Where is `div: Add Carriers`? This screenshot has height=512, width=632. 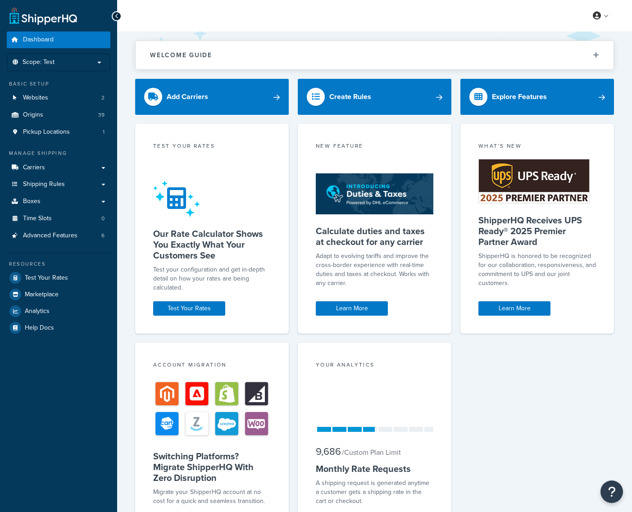
div: Add Carriers is located at coordinates (187, 97).